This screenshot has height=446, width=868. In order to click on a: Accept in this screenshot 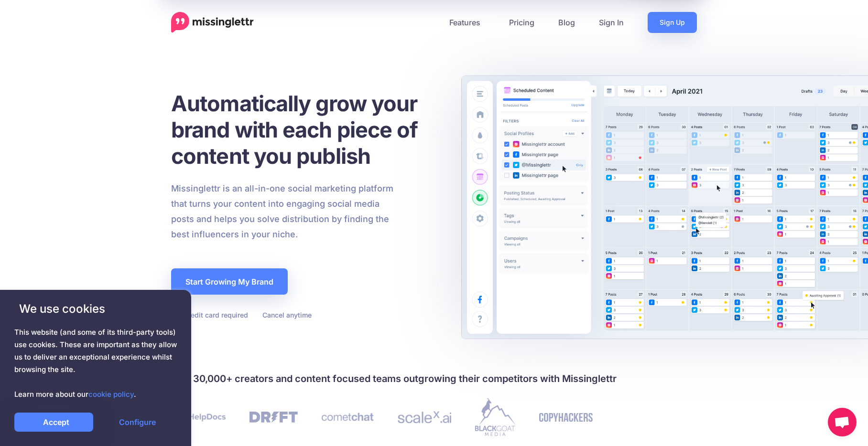, I will do `click(53, 422)`.